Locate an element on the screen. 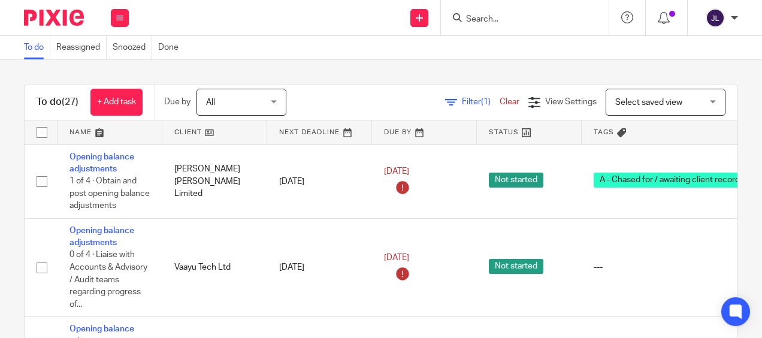 Image resolution: width=762 pixels, height=338 pixels. img: svg%3E is located at coordinates (715, 18).